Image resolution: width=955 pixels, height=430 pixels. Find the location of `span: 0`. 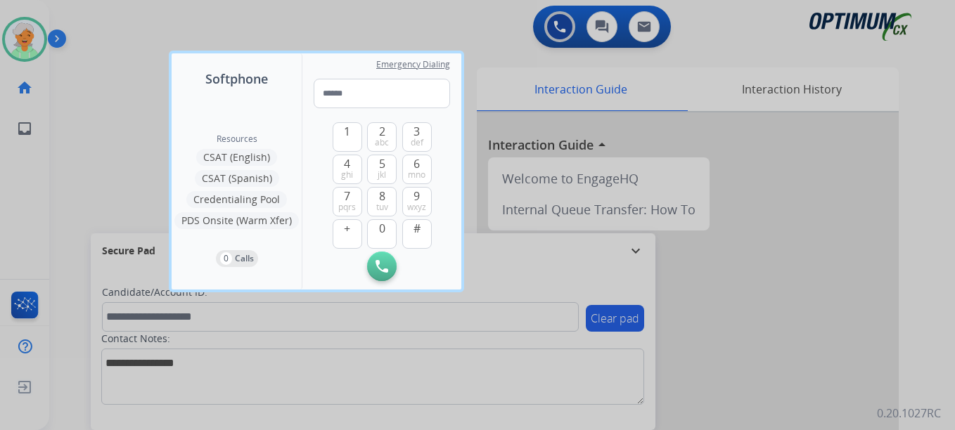

span: 0 is located at coordinates (382, 228).